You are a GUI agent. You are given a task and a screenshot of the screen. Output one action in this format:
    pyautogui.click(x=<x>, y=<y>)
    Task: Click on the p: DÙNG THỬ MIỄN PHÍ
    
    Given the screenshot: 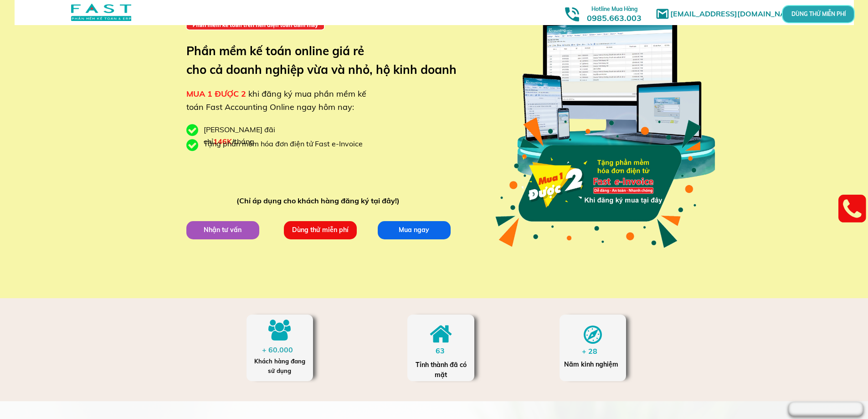 What is the action you would take?
    pyautogui.click(x=819, y=14)
    